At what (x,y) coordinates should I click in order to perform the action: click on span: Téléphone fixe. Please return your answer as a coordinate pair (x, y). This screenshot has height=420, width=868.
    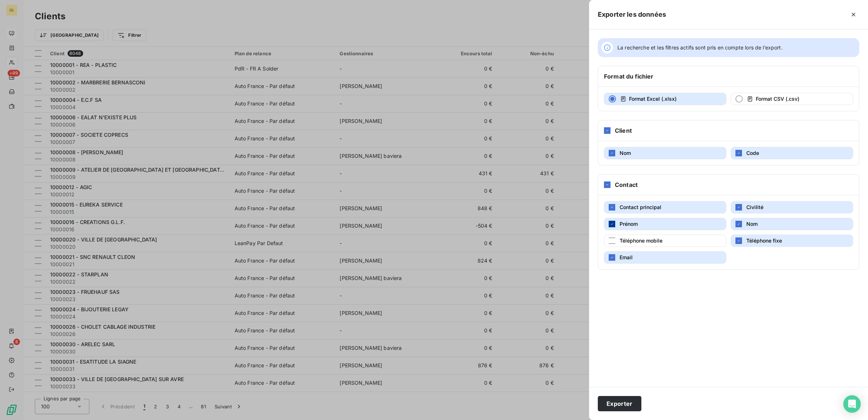
    Looking at the image, I should click on (764, 240).